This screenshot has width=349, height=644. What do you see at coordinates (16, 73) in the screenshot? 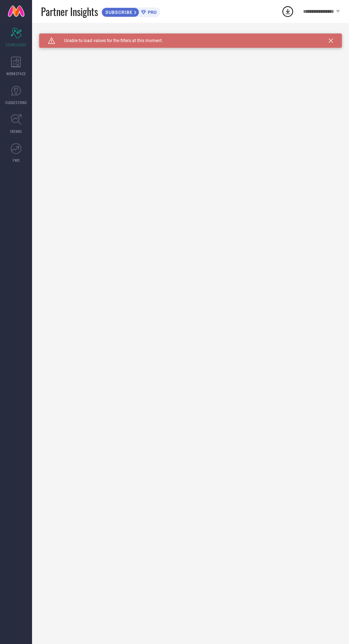
I see `span: WORKSPACE` at bounding box center [16, 73].